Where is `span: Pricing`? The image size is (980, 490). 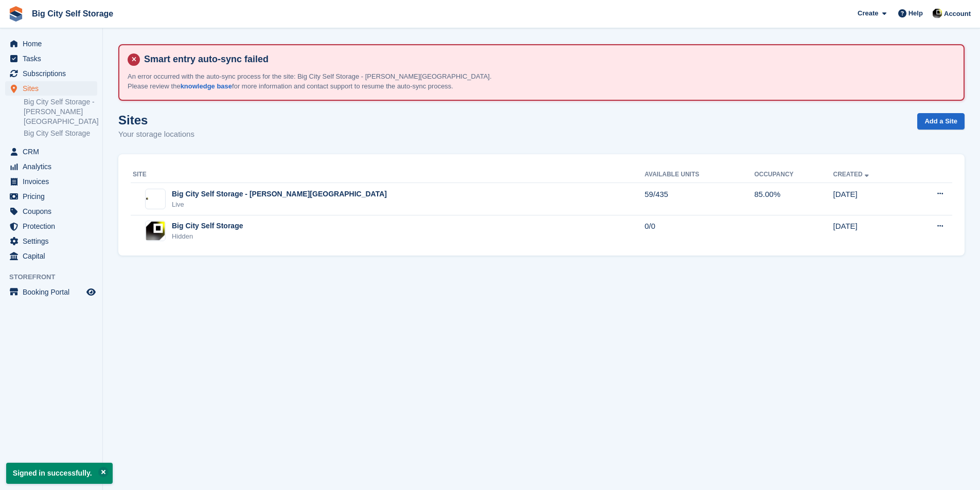
span: Pricing is located at coordinates (53, 196).